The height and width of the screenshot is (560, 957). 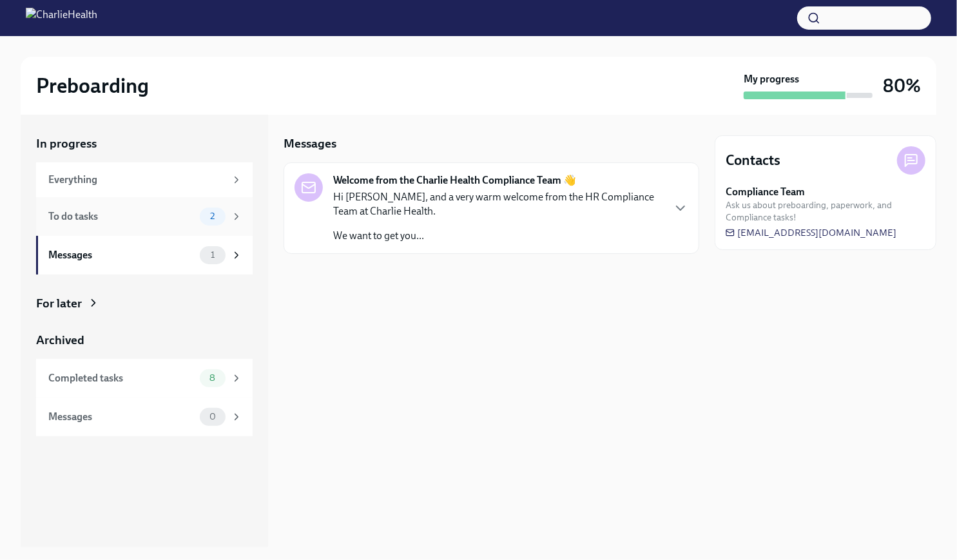 I want to click on a: For later, so click(x=144, y=303).